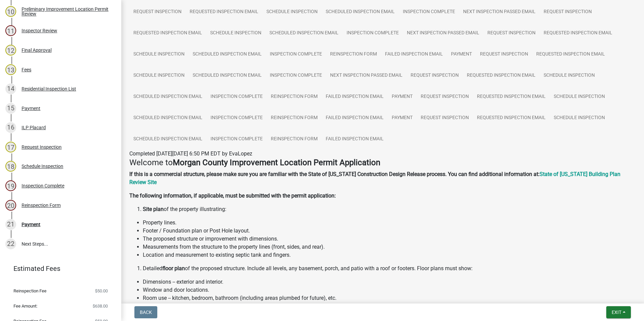 This screenshot has width=644, height=321. I want to click on div: 11, so click(11, 30).